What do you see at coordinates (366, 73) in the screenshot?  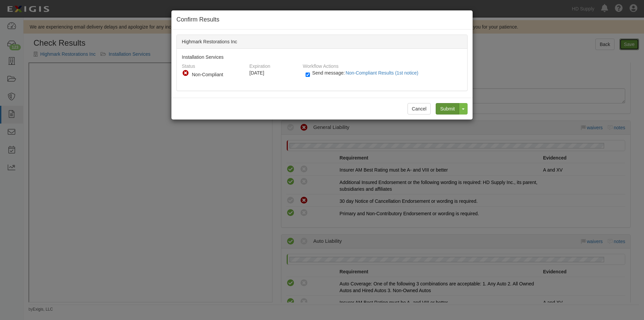 I see `span: Send message:` at bounding box center [366, 73].